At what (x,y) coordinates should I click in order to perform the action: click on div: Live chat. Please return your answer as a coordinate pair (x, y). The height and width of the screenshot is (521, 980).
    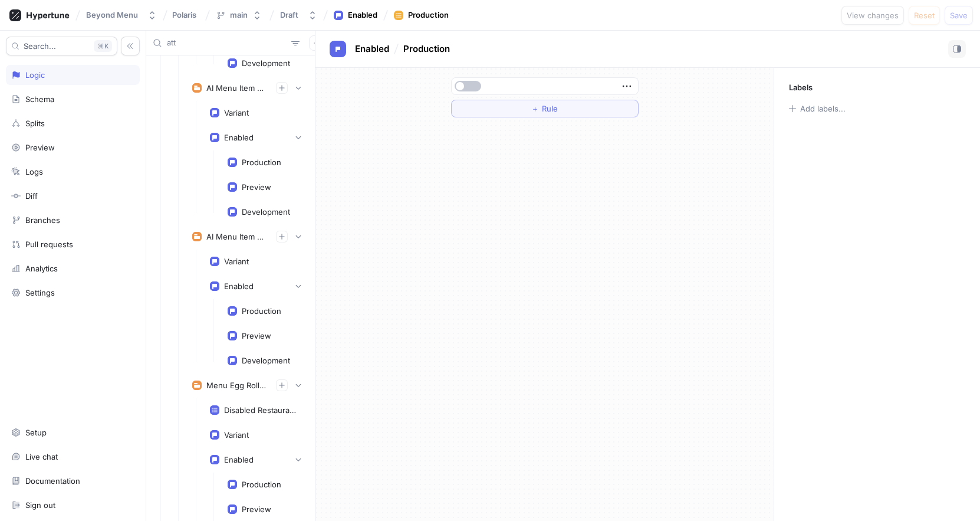
    Looking at the image, I should click on (41, 457).